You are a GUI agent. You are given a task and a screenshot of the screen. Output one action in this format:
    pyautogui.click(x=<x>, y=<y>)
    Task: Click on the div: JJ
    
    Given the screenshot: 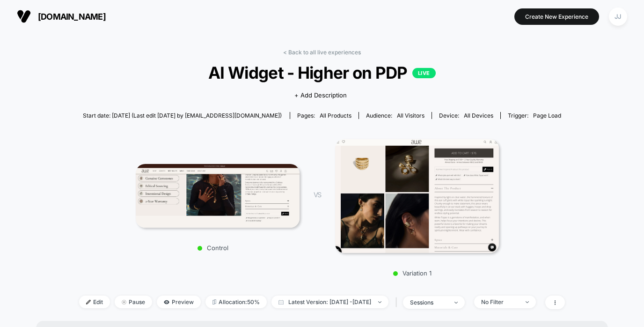 What is the action you would take?
    pyautogui.click(x=618, y=16)
    